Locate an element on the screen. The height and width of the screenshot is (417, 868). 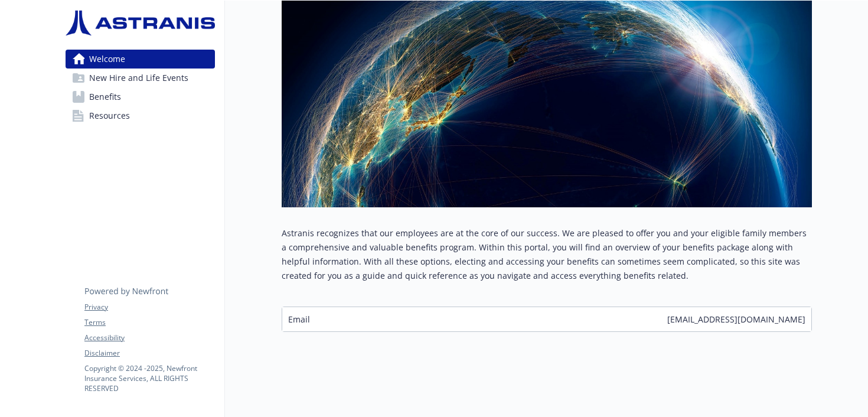
a: Disclaimer is located at coordinates (149, 353).